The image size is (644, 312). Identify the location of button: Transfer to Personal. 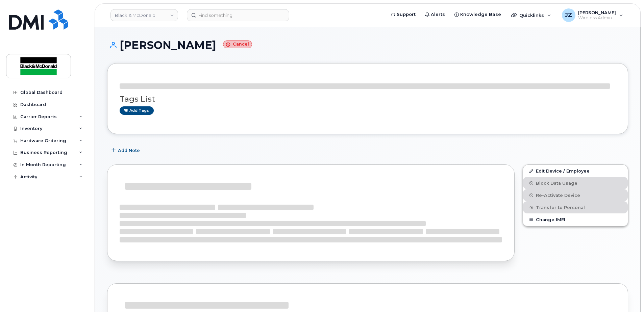
(575, 207).